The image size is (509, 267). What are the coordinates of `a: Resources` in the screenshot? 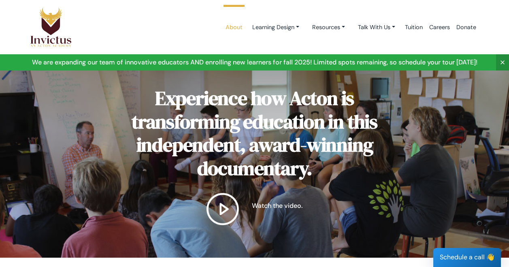 It's located at (329, 27).